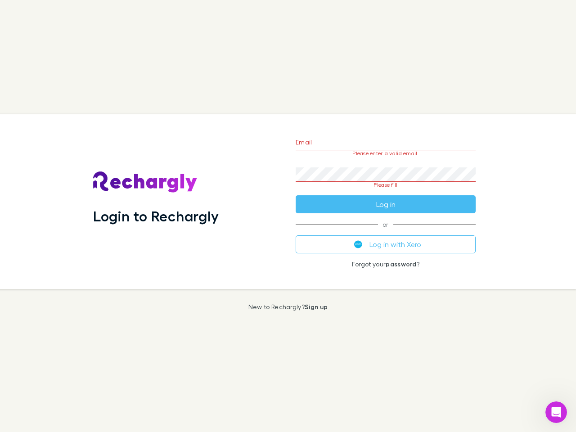  I want to click on p: Please fill, so click(386, 185).